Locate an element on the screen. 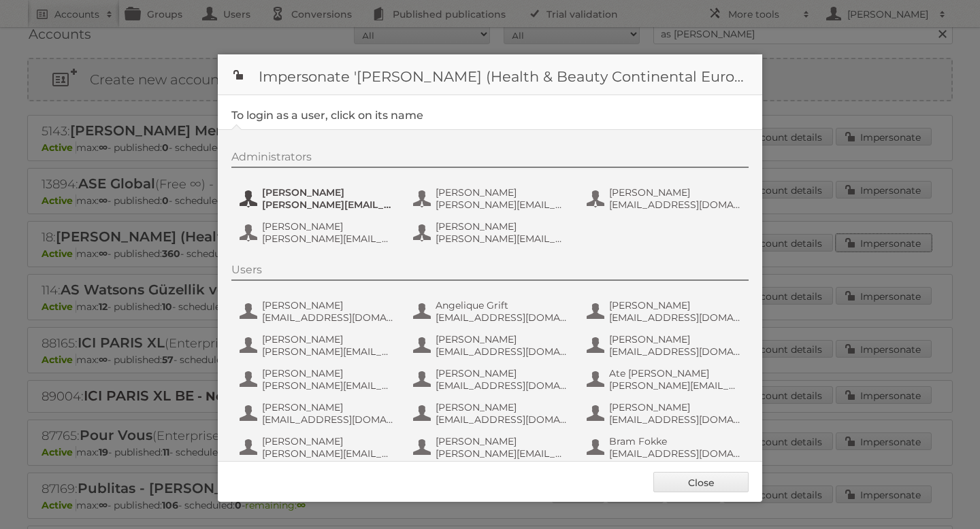  span: Angelique Grift is located at coordinates (501, 305).